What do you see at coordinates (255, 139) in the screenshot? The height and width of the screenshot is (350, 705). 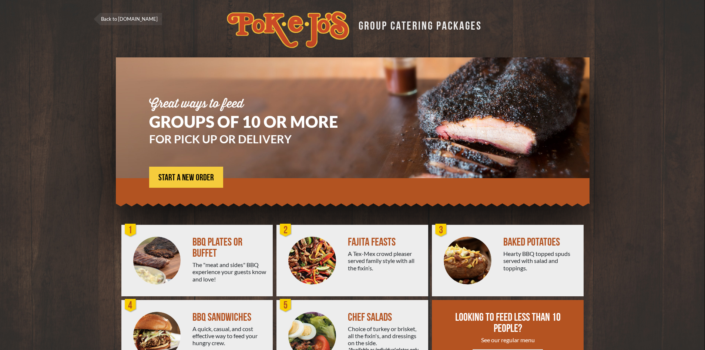 I see `h3: FOR PICK UP OR DELIVERY` at bounding box center [255, 139].